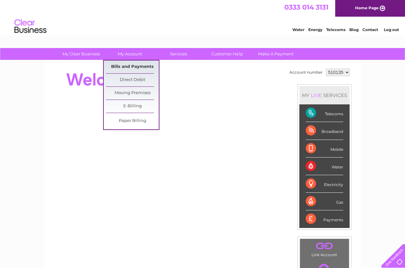 This screenshot has height=268, width=405. I want to click on div: Mobile, so click(325, 149).